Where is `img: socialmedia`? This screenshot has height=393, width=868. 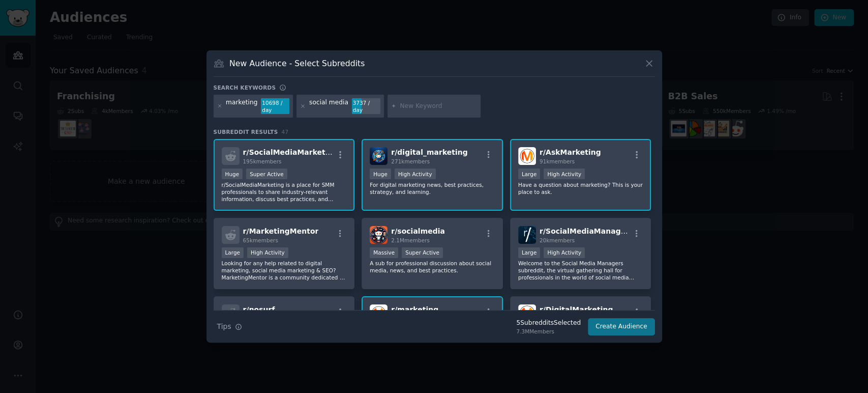
img: socialmedia is located at coordinates (379, 234).